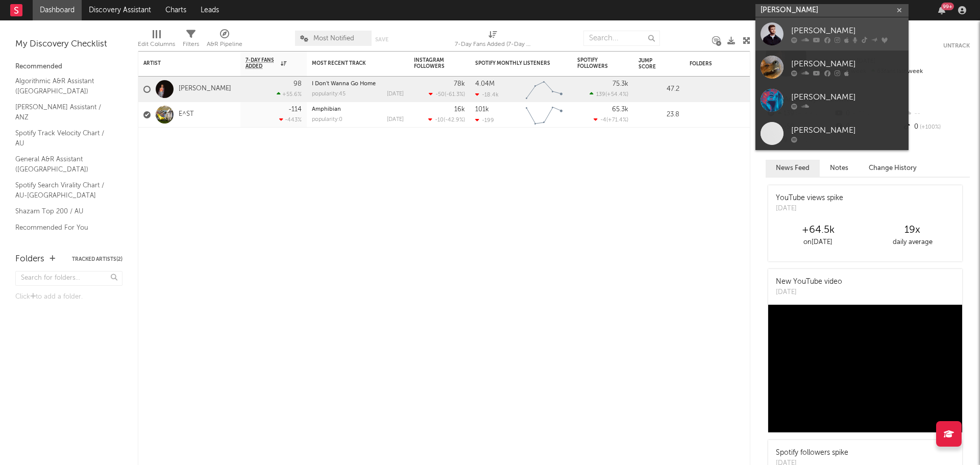 The image size is (980, 465). I want to click on div: 23.8, so click(659, 115).